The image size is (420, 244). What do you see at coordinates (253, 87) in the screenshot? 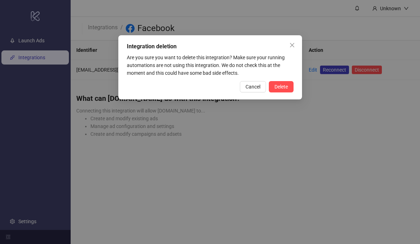
I see `span: Cancel` at bounding box center [253, 87].